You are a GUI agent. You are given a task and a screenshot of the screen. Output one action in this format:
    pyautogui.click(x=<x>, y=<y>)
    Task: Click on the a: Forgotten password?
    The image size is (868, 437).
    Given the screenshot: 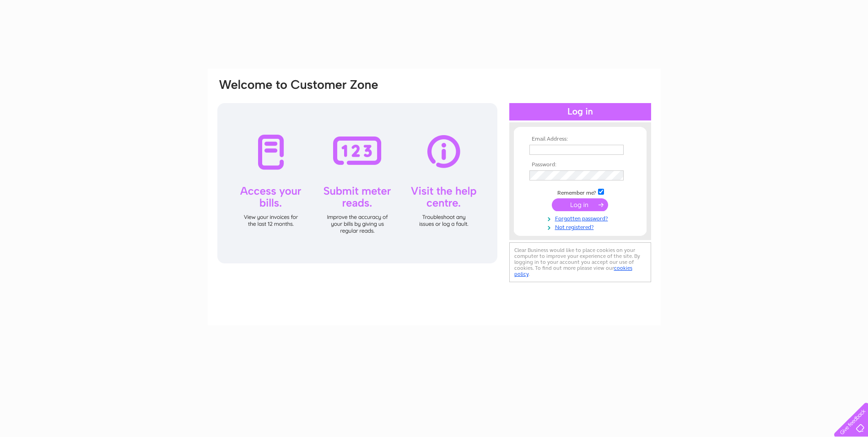 What is the action you would take?
    pyautogui.click(x=581, y=217)
    